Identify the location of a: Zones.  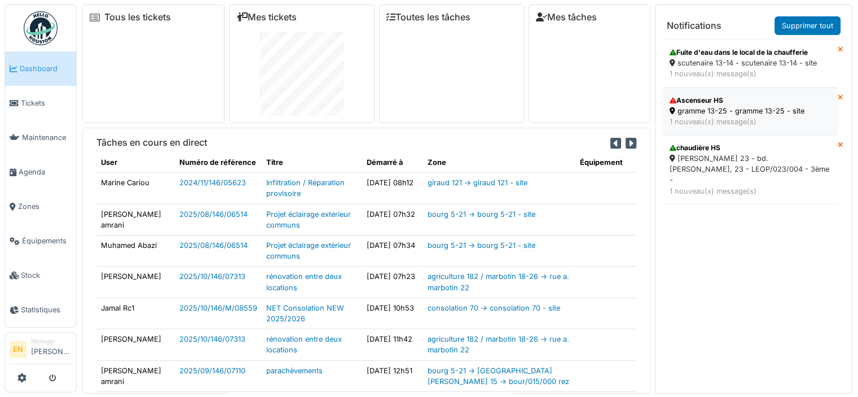
(41, 206).